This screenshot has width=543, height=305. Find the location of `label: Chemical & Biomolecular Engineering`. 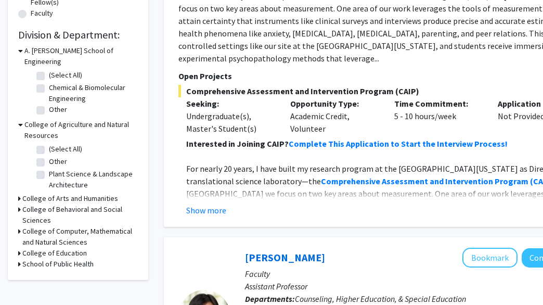

label: Chemical & Biomolecular Engineering is located at coordinates (92, 93).